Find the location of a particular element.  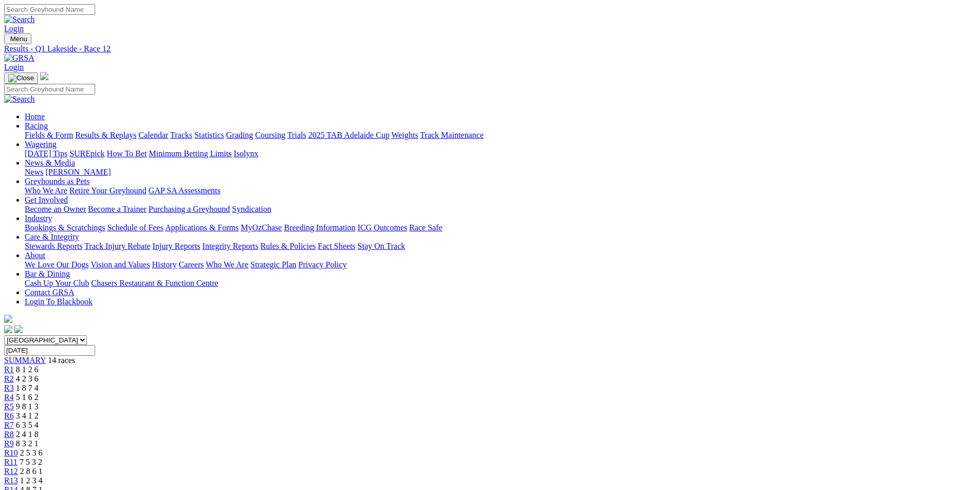

a: Become an Owner is located at coordinates (55, 209).